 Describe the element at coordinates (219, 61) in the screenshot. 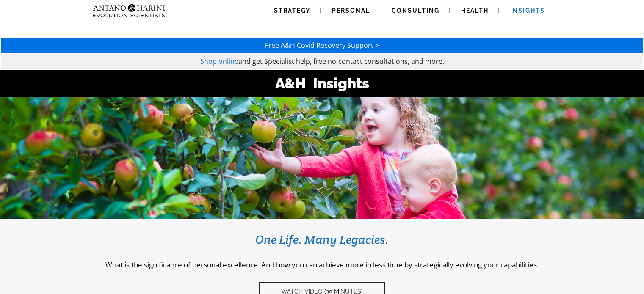

I see `a: Shop online` at that location.